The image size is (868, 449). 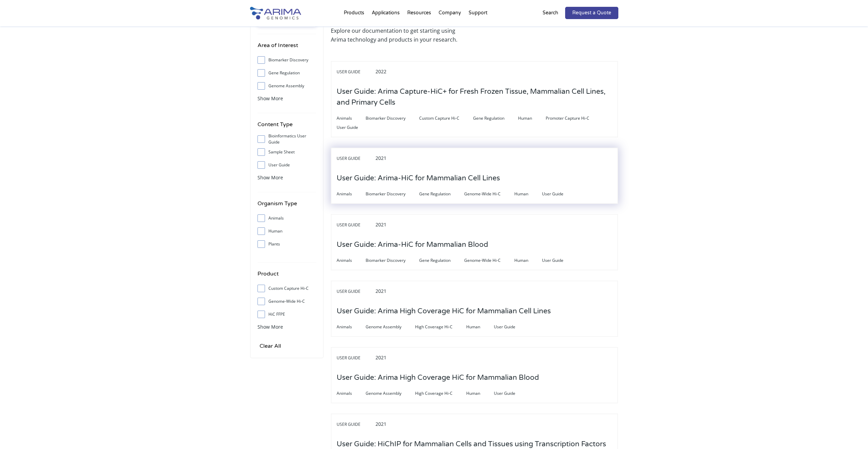 What do you see at coordinates (412, 245) in the screenshot?
I see `a: User Guide: Arima-HiC for Mammalian Blood` at bounding box center [412, 245].